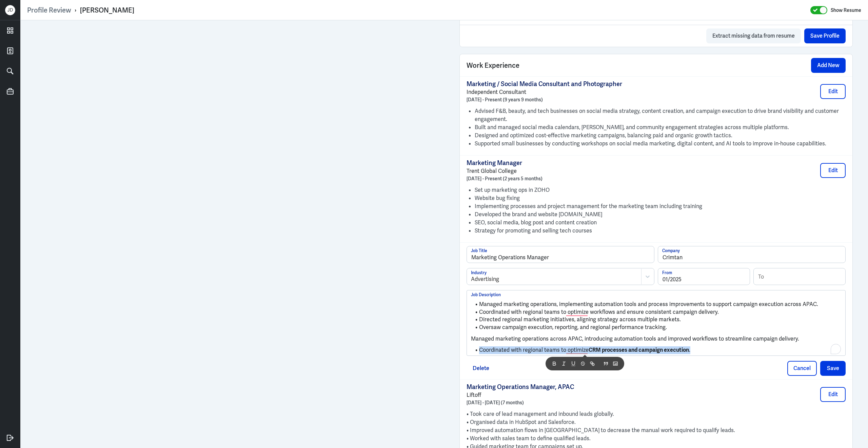 This screenshot has width=868, height=448. Describe the element at coordinates (660, 206) in the screenshot. I see `li: Implementing processes and project management for the marketing team including training` at that location.